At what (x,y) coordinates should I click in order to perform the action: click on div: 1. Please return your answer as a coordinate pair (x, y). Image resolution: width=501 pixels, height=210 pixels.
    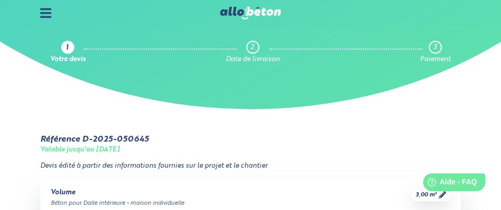
    Looking at the image, I should click on (67, 48).